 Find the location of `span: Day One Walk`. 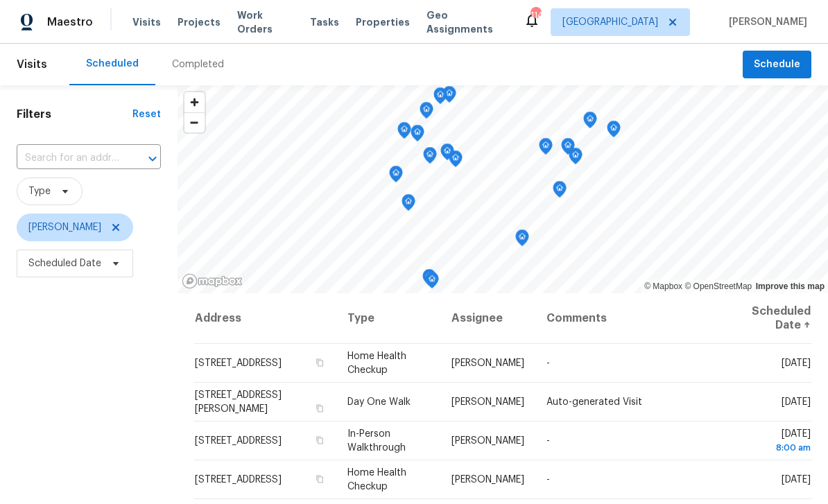

span: Day One Walk is located at coordinates (379, 402).